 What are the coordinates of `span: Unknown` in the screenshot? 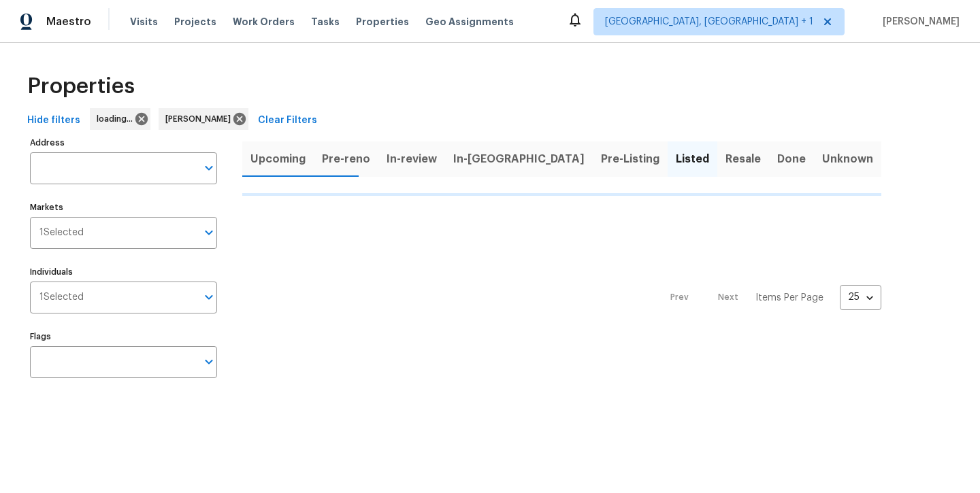 It's located at (847, 159).